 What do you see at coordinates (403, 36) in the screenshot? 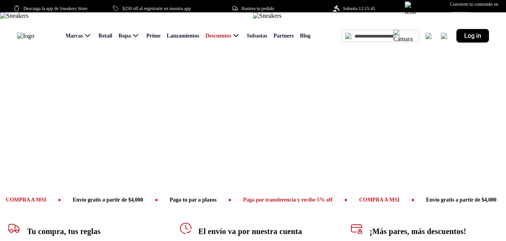
I see `img: Cámara` at bounding box center [403, 36].